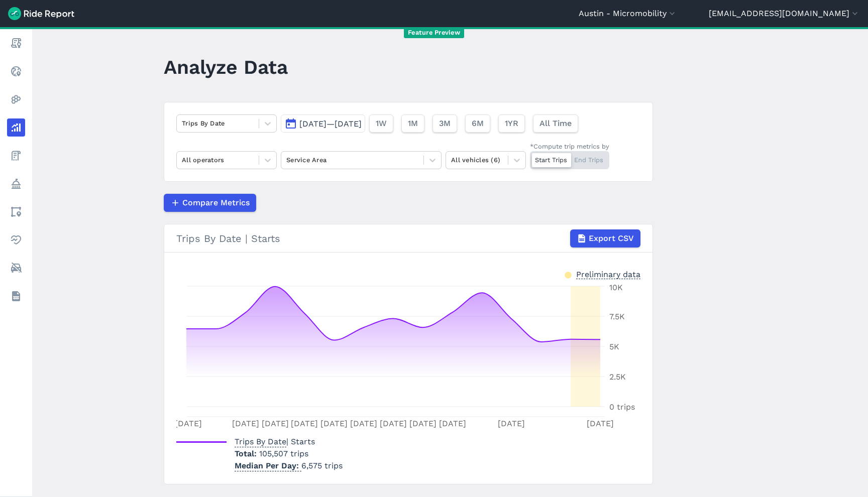 The width and height of the screenshot is (868, 497). What do you see at coordinates (288, 466) in the screenshot?
I see `p: 6,575 trips` at bounding box center [288, 466].